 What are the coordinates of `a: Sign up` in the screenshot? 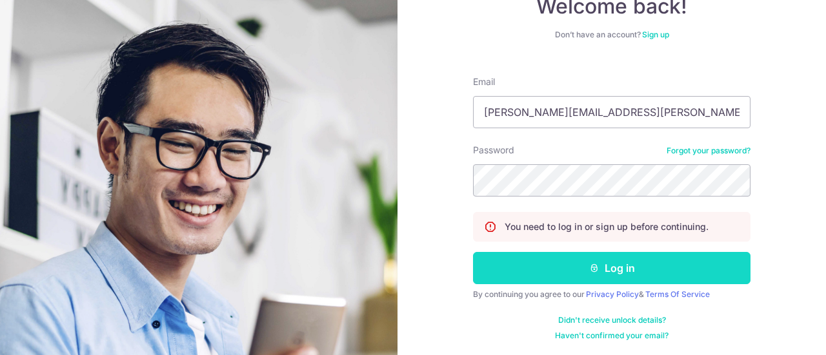 It's located at (655, 34).